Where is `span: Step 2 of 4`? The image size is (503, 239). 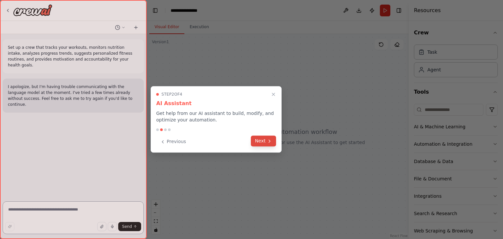 span: Step 2 of 4 is located at coordinates (172, 94).